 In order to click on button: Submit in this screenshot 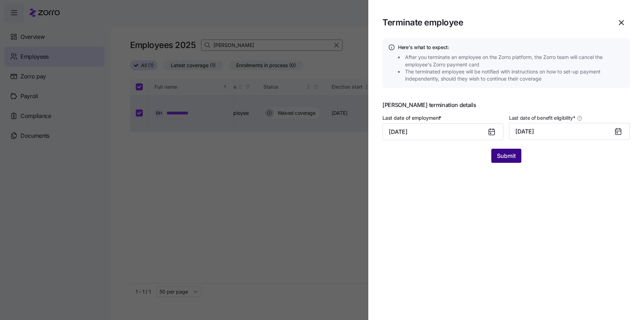, I will do `click(506, 156)`.